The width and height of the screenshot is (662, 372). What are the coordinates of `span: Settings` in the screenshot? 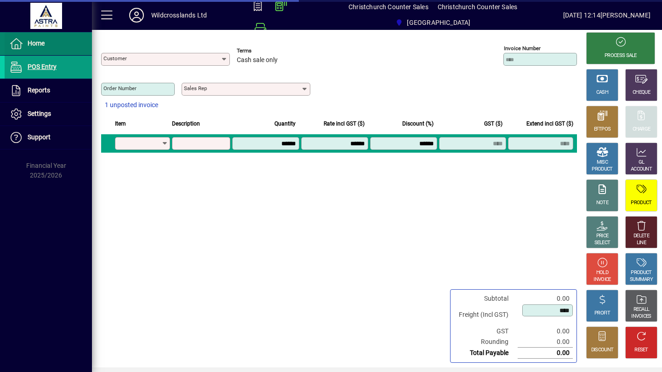 It's located at (39, 114).